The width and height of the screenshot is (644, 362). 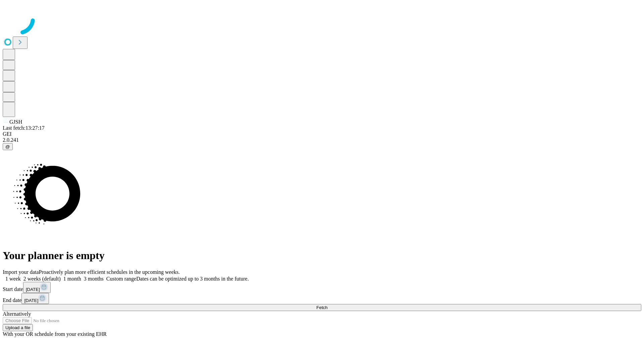 What do you see at coordinates (321, 307) in the screenshot?
I see `span: Fetch` at bounding box center [321, 307].